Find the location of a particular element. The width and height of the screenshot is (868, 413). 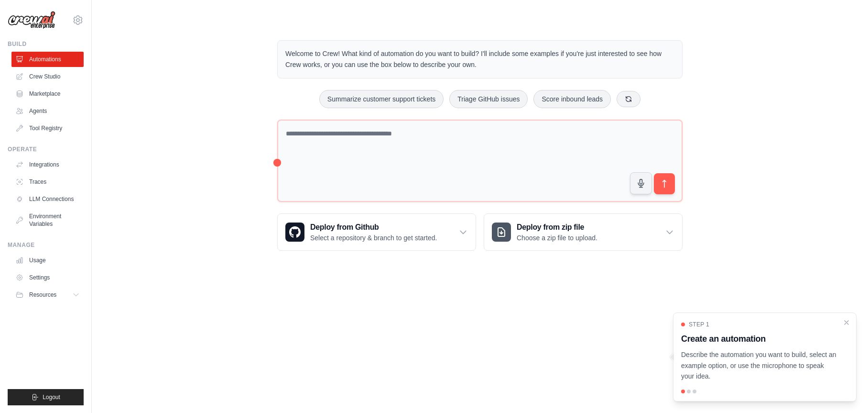

span: Resources is located at coordinates (43, 294).